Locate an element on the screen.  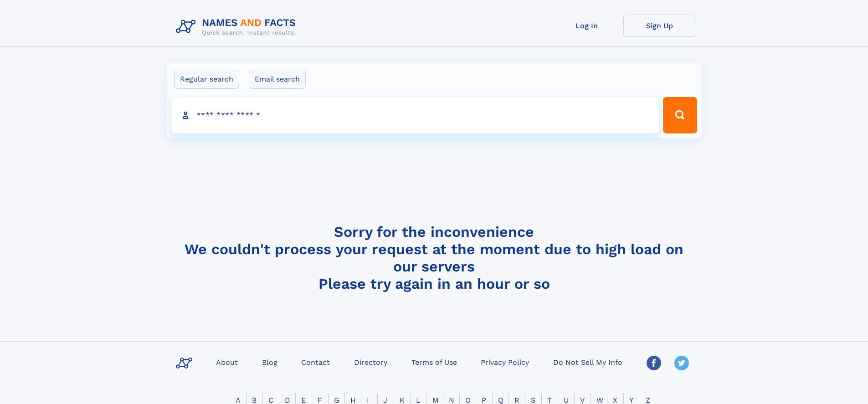
a: Privacy Policy is located at coordinates (505, 361).